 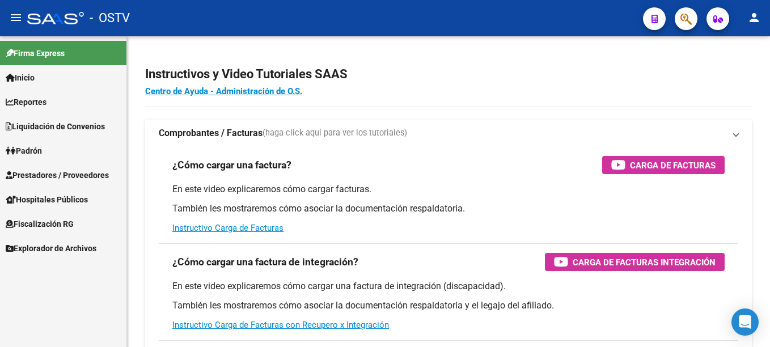 I want to click on span: Firma Express, so click(x=35, y=53).